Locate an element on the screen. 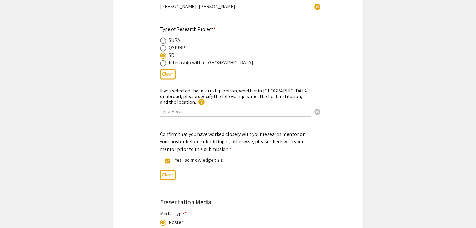  div: Yes I acknowledge this. is located at coordinates (235, 160).